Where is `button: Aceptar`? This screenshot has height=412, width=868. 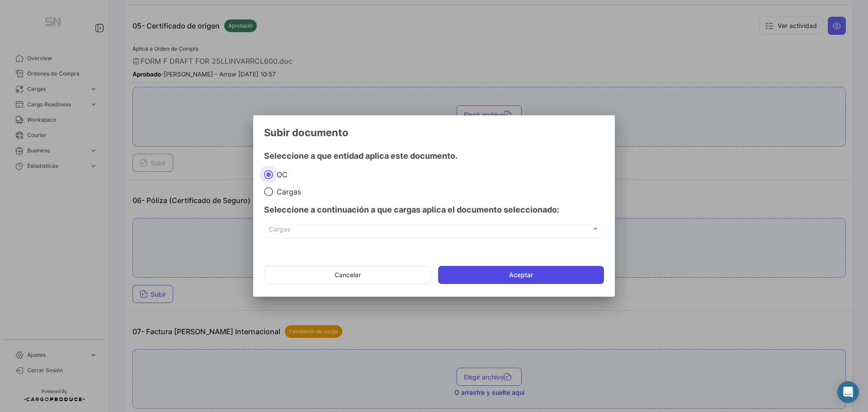 button: Aceptar is located at coordinates (521, 275).